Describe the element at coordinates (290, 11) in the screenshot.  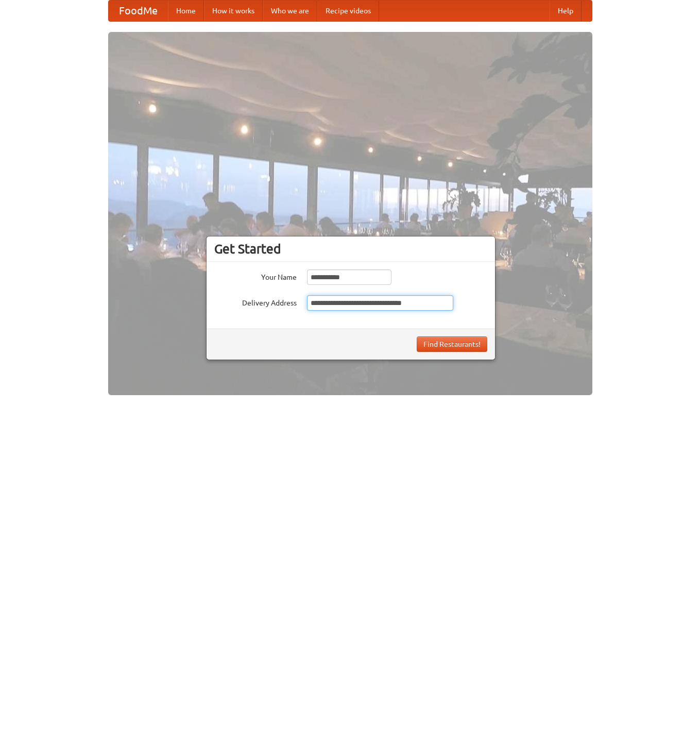
I see `a: Who we are` at that location.